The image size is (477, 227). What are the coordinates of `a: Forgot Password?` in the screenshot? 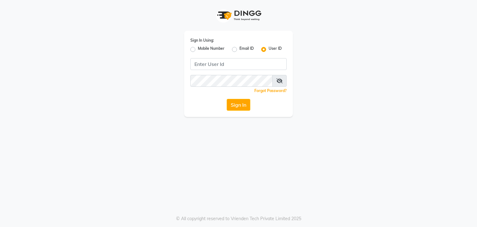 It's located at (270, 90).